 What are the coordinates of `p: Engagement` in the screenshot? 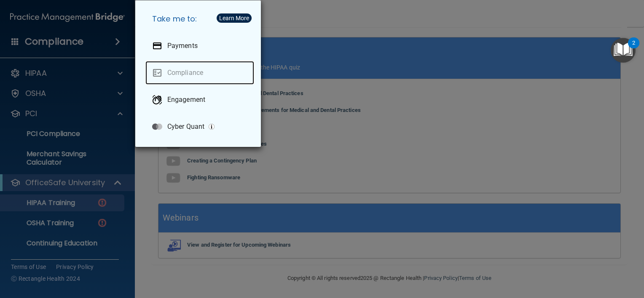 It's located at (187, 100).